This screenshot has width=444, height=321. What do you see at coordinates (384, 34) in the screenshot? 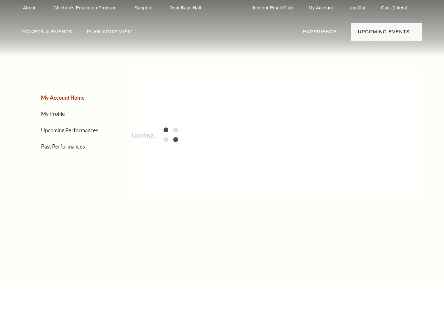
I see `p: Upcoming Events` at bounding box center [384, 34].